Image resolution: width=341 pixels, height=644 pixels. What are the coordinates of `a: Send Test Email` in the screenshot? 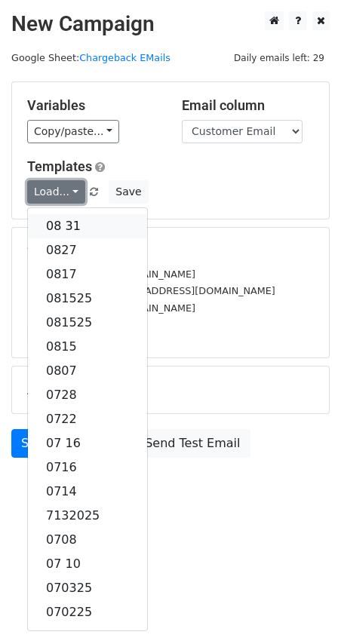 It's located at (192, 443).